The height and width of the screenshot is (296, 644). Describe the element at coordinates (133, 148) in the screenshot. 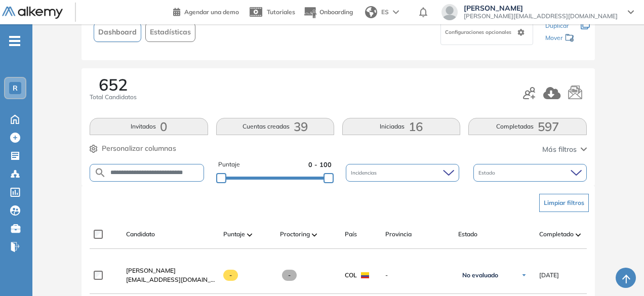

I see `button: Personalizar columnas` at that location.